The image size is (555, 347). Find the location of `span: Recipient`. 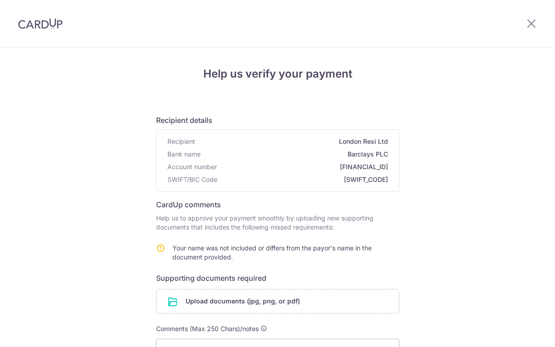

span: Recipient is located at coordinates (181, 141).